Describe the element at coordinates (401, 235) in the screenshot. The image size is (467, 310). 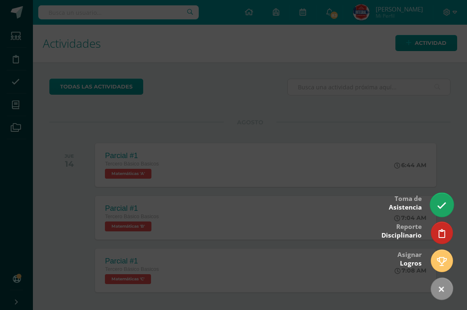
I see `span: Disciplinario` at that location.